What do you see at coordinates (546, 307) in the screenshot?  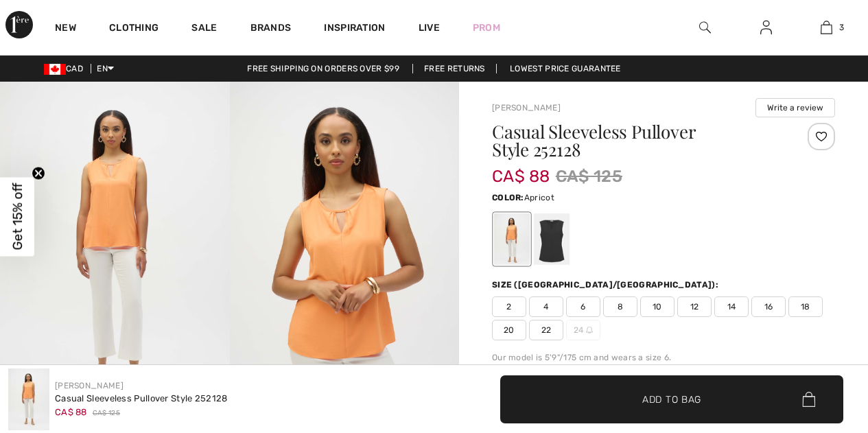 I see `span: 4` at bounding box center [546, 307].